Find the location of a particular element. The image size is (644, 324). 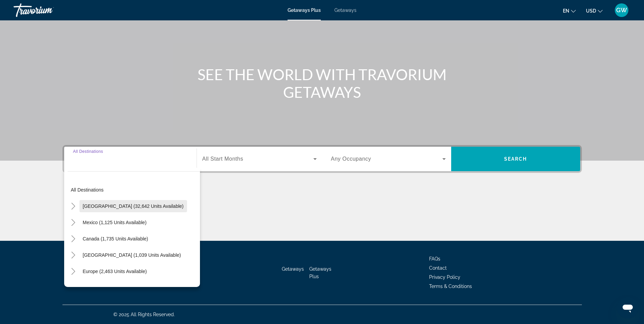

span: en is located at coordinates (566, 11).